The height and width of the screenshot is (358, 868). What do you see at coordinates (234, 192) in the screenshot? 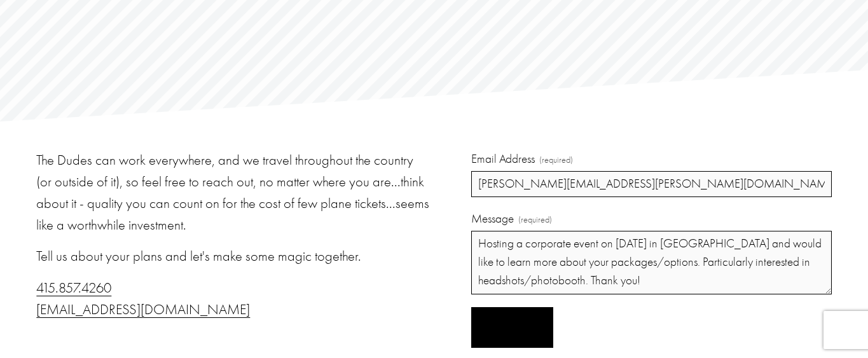
I see `p: The Dudes can work everywhere, and we travel throughout the country (or outside of it), so feel f...` at bounding box center [234, 192].